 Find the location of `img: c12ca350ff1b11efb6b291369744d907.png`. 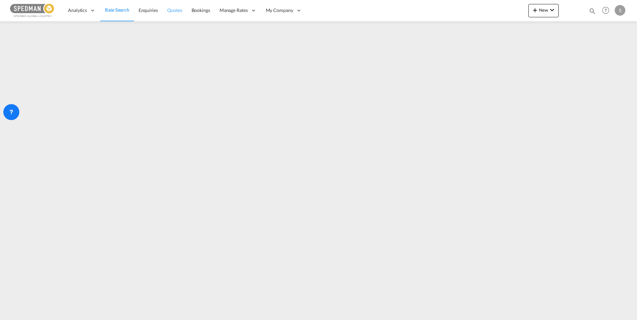

img: c12ca350ff1b11efb6b291369744d907.png is located at coordinates (32, 10).